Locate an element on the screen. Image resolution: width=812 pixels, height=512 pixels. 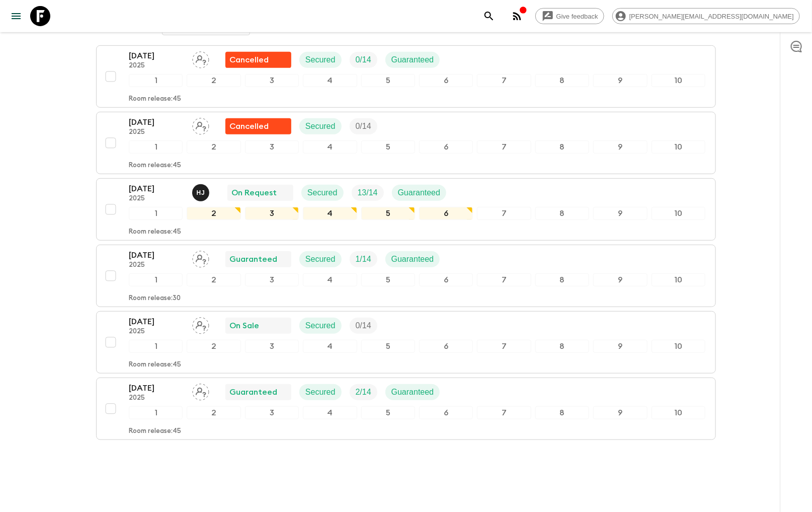
button: menu is located at coordinates (16, 16).